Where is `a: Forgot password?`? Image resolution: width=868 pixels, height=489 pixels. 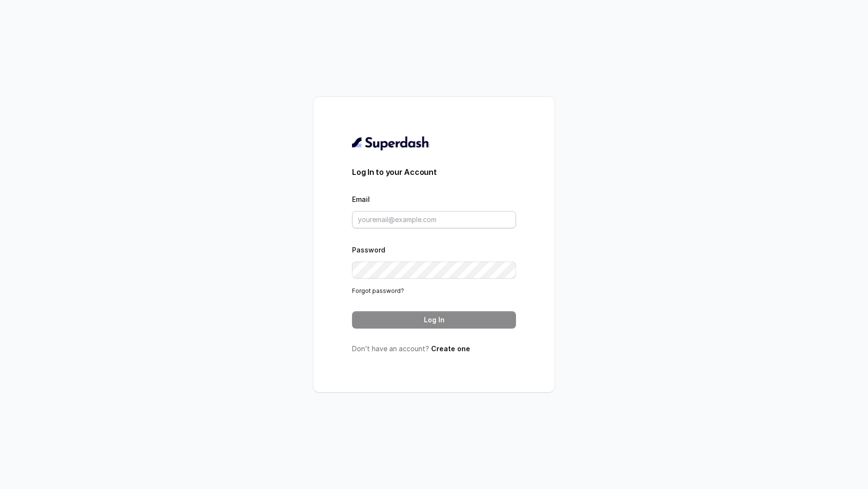
a: Forgot password? is located at coordinates (378, 291).